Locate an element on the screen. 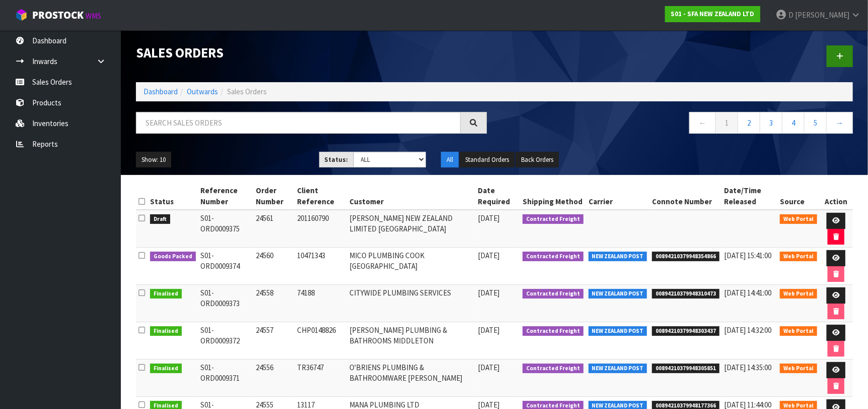 This screenshot has width=868, height=409. a: Outwards is located at coordinates (202, 91).